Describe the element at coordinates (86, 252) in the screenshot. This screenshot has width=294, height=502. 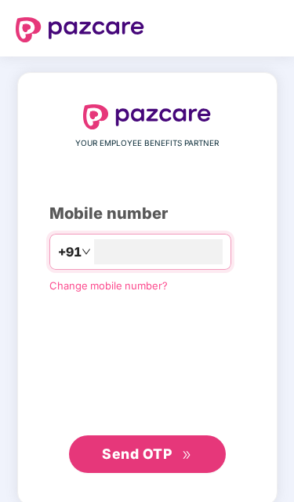
I see `span: down` at that location.